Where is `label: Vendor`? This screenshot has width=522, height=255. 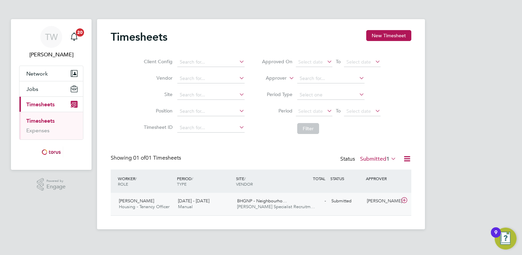 label: Vendor is located at coordinates (157, 78).